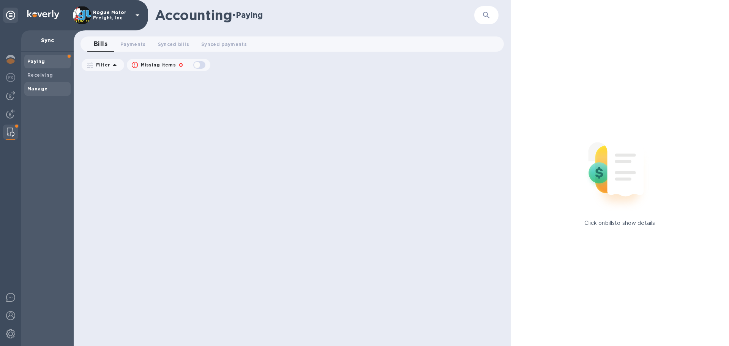  What do you see at coordinates (101, 65) in the screenshot?
I see `p: Filter` at bounding box center [101, 65].